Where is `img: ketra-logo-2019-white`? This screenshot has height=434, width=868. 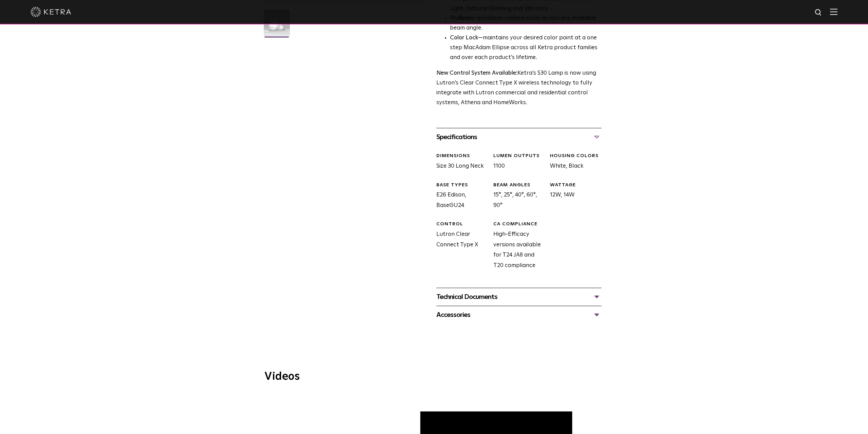
img: ketra-logo-2019-white is located at coordinates (50, 11).